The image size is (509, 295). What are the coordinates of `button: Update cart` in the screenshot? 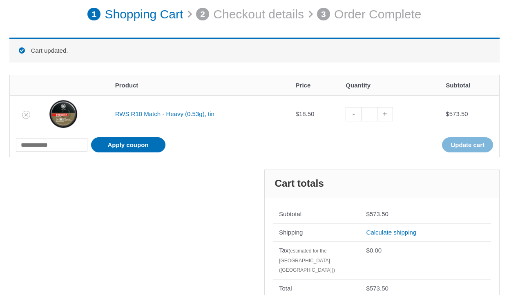 It's located at (467, 145).